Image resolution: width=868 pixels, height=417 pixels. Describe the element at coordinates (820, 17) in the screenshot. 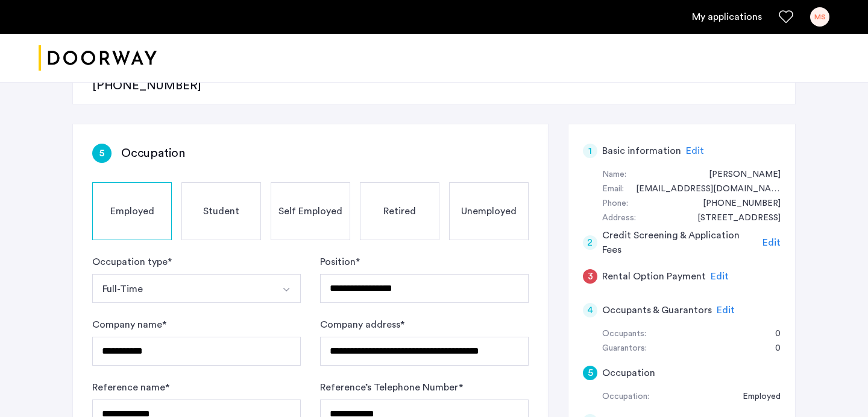

I see `div: MS` at that location.